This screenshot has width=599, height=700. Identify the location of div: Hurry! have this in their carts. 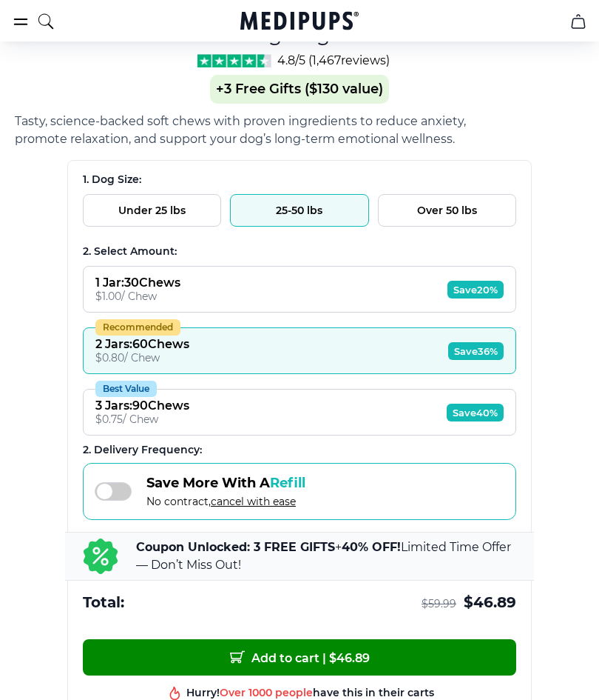
(310, 682).